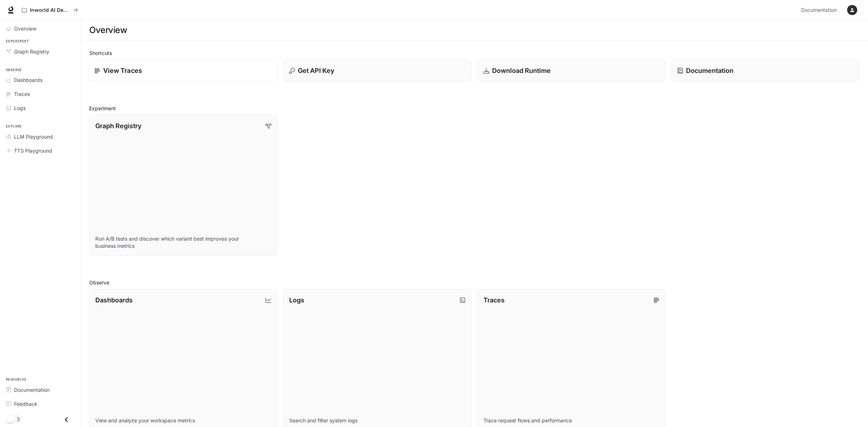  Describe the element at coordinates (316, 71) in the screenshot. I see `p: Get API Key` at that location.